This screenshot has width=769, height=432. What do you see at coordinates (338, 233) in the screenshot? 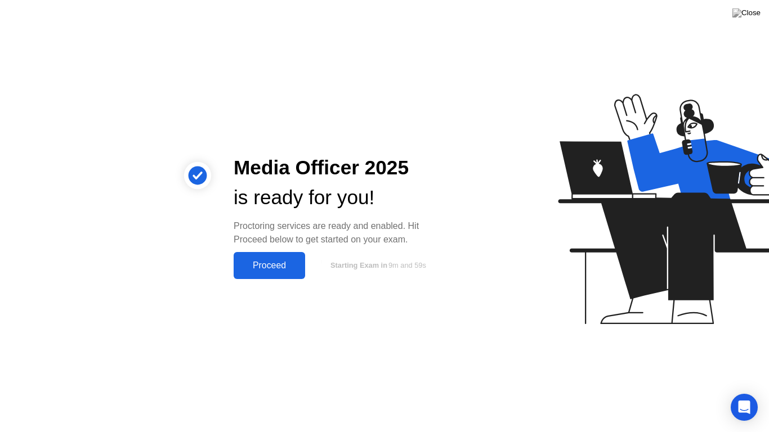
I see `div: Proctoring services are ready and enabled. Hit Proceed below to get started on your exam.` at bounding box center [338, 233].